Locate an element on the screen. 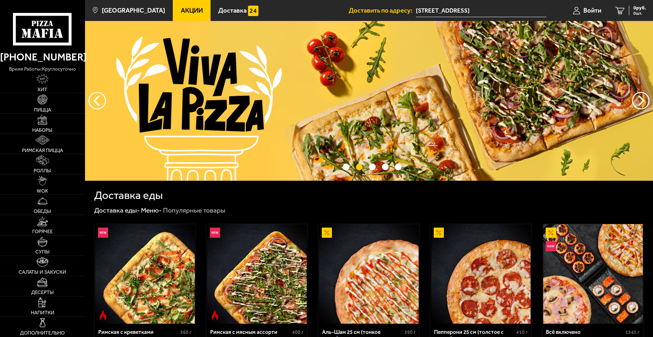 The height and width of the screenshot is (337, 653). img: Всё включено is located at coordinates (593, 274).